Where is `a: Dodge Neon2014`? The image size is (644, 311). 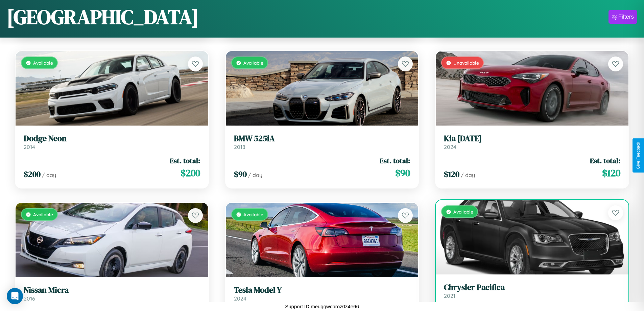
a: Dodge Neon2014 is located at coordinates (112, 142).